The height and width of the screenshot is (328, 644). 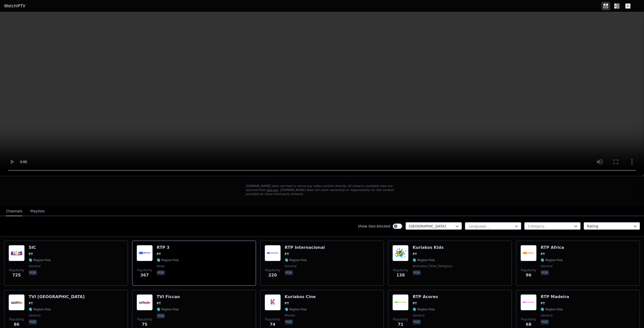 What do you see at coordinates (273, 303) in the screenshot?
I see `img: Kuriakos Cine` at bounding box center [273, 303].